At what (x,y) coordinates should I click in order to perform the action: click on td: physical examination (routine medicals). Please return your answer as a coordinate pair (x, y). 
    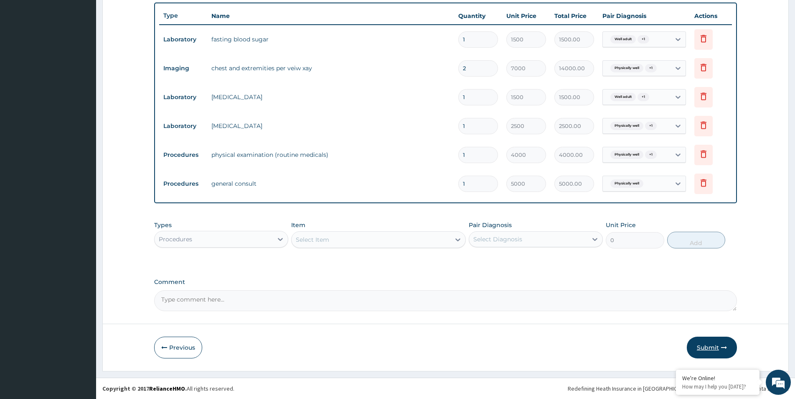
    Looking at the image, I should click on (331, 155).